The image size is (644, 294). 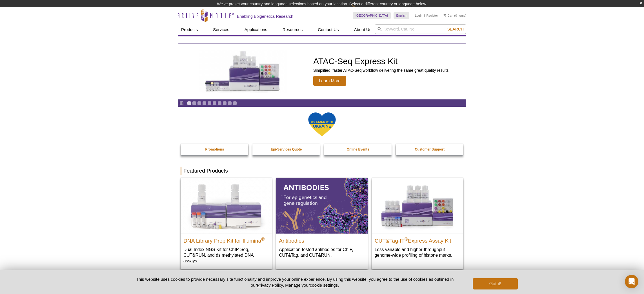 I want to click on a: Toggle autoplay, so click(x=181, y=103).